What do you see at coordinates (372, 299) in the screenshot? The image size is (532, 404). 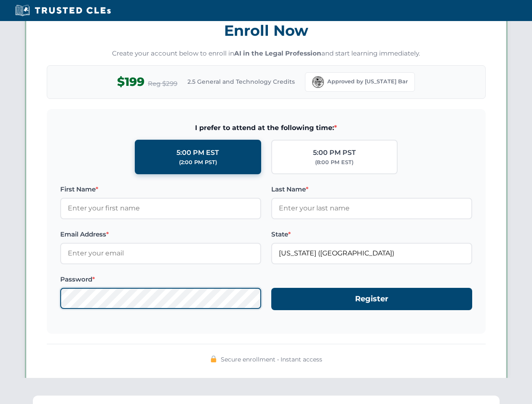 I see `button: Register` at bounding box center [372, 299].